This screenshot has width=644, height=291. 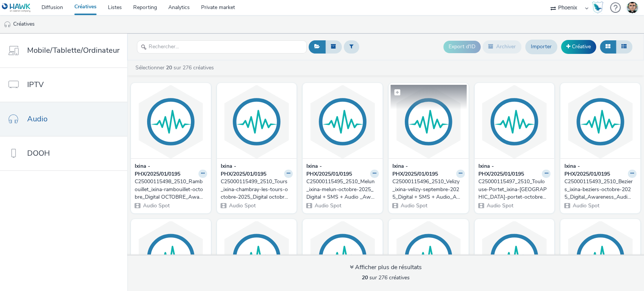 I want to click on a: Sélectionner sur 276 créatives, so click(x=176, y=68).